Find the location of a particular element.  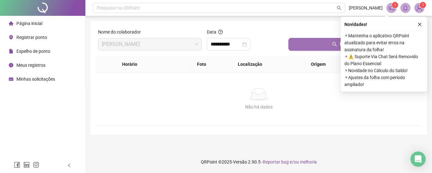

span: instagram is located at coordinates (36, 165).